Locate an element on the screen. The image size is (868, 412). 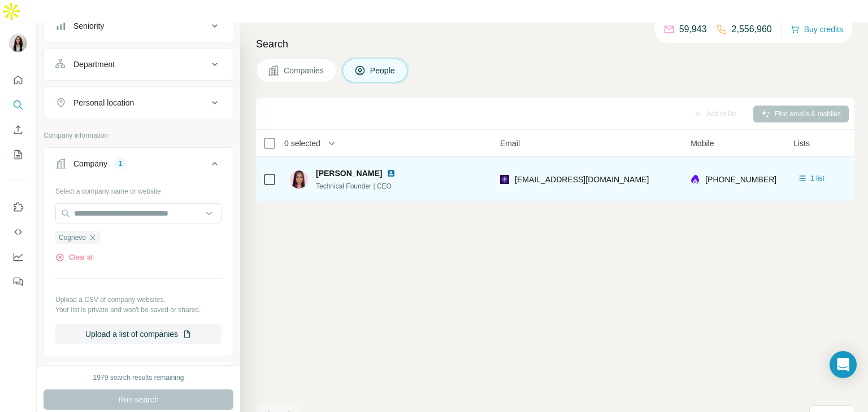
button: Seniority is located at coordinates (139, 26).